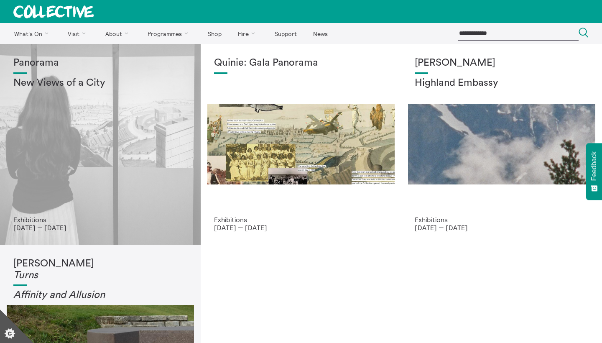 This screenshot has width=602, height=343. What do you see at coordinates (100, 83) in the screenshot?
I see `h2: New Views of a City` at bounding box center [100, 83].